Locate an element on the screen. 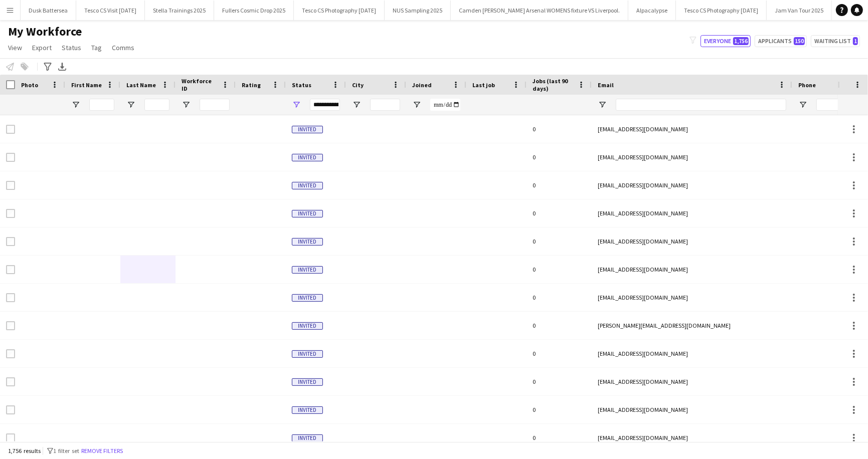 This screenshot has width=868, height=459. span: Last job is located at coordinates (484, 85).